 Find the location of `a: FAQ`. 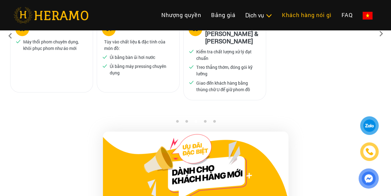

a: FAQ is located at coordinates (347, 15).